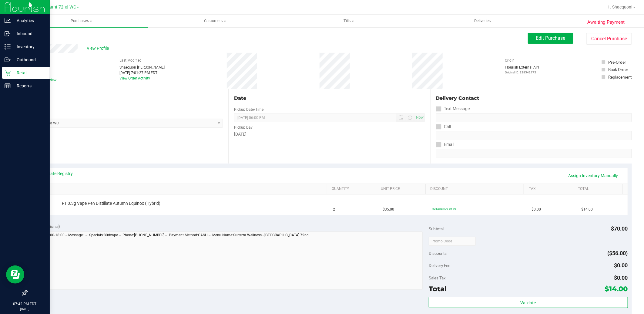 The height and width of the screenshot is (314, 644). Describe the element at coordinates (81, 21) in the screenshot. I see `span: Purchases` at that location.